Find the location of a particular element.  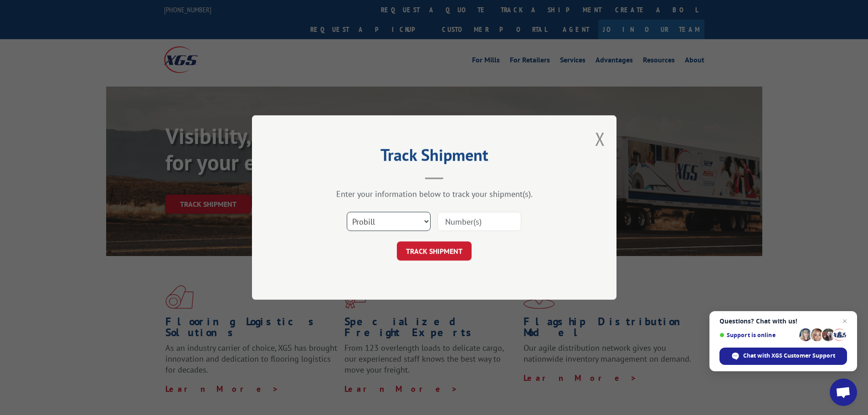

button: Close modal is located at coordinates (600, 139).